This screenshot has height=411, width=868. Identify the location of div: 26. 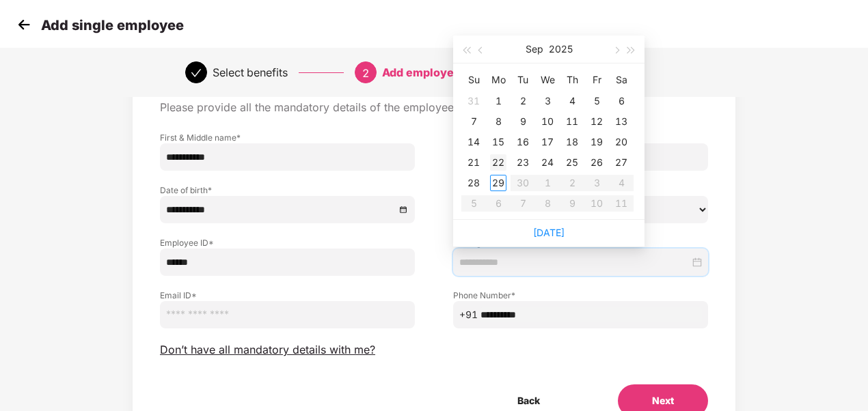
(596, 162).